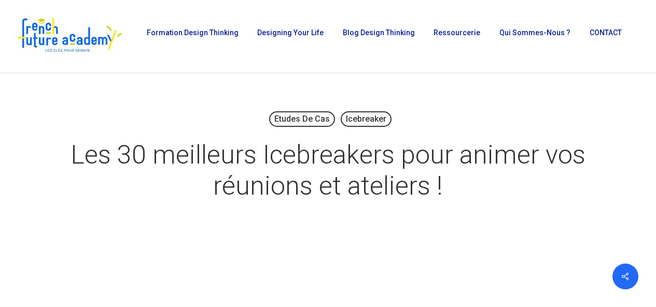  What do you see at coordinates (534, 33) in the screenshot?
I see `span: Qui sommes-nous ?` at bounding box center [534, 33].